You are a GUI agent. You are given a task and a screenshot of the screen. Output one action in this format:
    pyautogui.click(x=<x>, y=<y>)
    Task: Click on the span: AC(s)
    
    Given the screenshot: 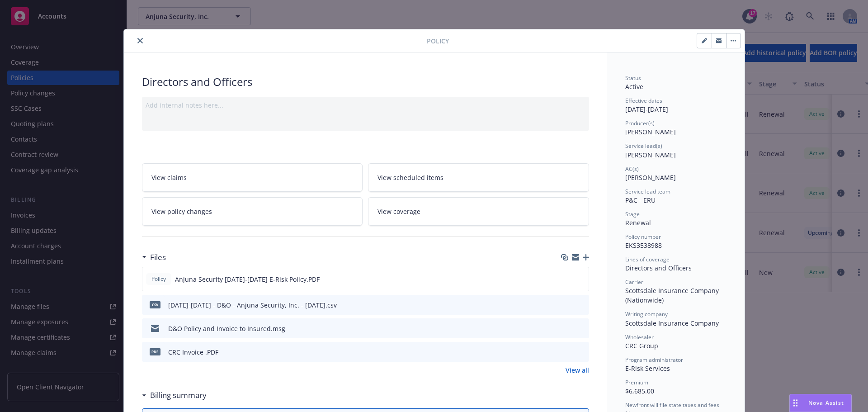 What is the action you would take?
    pyautogui.click(x=632, y=169)
    